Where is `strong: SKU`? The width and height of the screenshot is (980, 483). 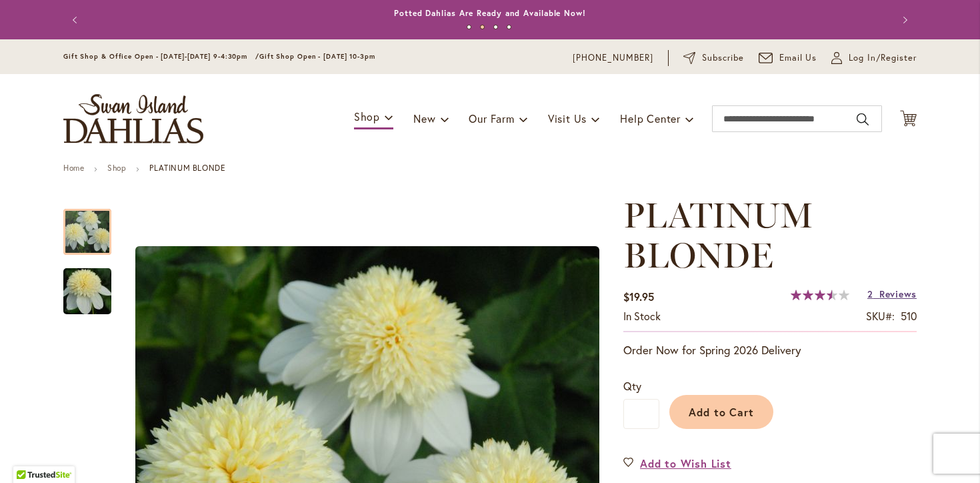
strong: SKU is located at coordinates (880, 316).